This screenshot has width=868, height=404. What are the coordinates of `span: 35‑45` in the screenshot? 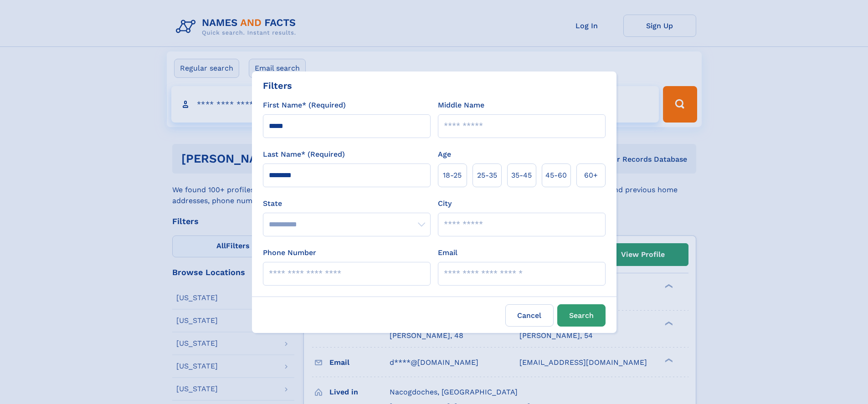 It's located at (521, 175).